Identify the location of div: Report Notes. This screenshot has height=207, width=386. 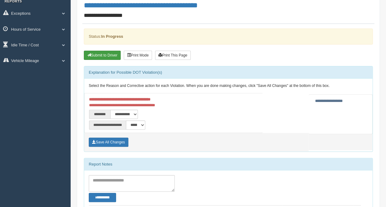
(228, 164).